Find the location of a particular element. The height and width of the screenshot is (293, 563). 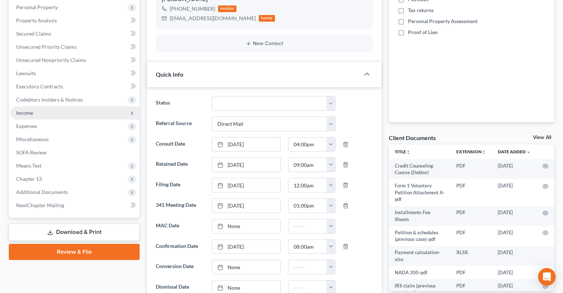

span: Proof of Lien is located at coordinates (423, 32).